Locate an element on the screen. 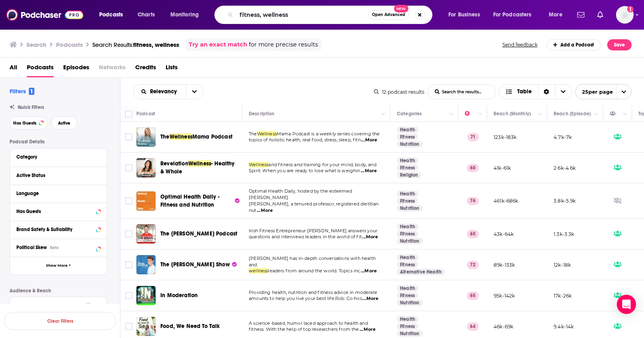 This screenshot has width=644, height=338. a: Lists is located at coordinates (172, 69).